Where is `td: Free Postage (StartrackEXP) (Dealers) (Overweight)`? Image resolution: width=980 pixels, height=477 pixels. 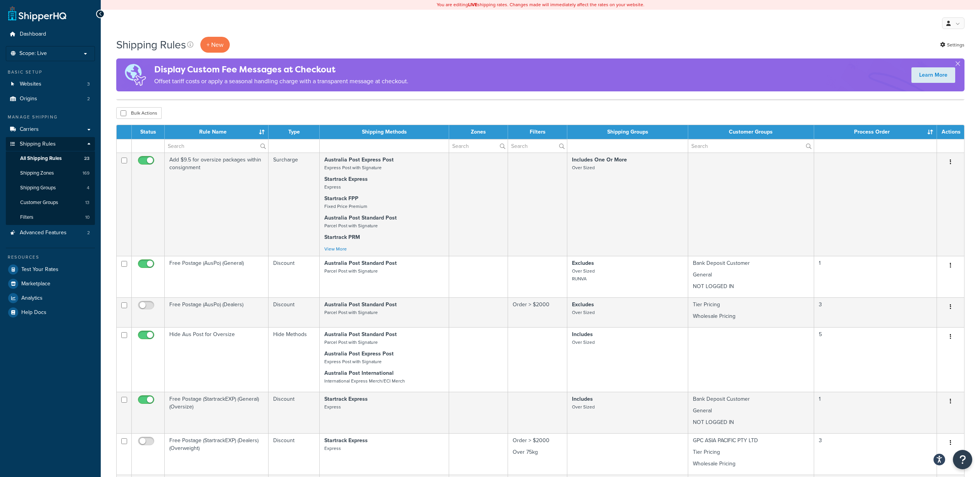
td: Free Postage (StartrackEXP) (Dealers) (Overweight) is located at coordinates (217, 454).